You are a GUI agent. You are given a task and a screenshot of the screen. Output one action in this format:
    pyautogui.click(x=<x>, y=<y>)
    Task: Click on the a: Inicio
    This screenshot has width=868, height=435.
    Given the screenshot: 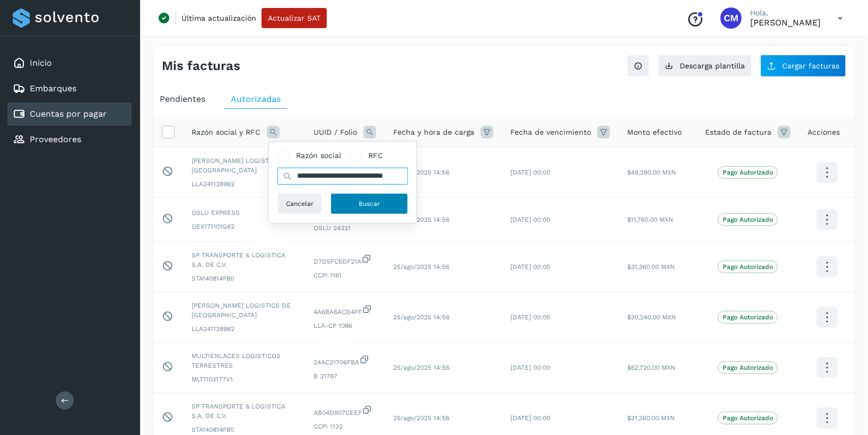 What is the action you would take?
    pyautogui.click(x=41, y=63)
    